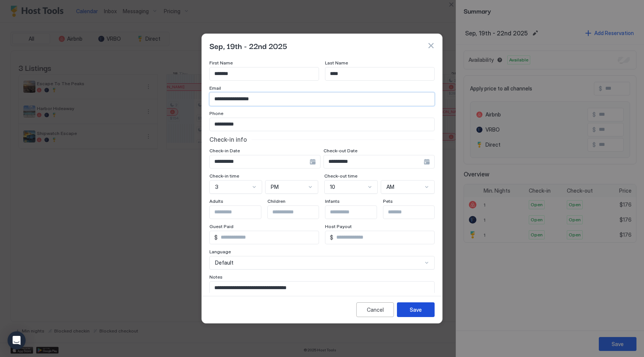 The height and width of the screenshot is (357, 644). I want to click on span: 10, so click(332, 187).